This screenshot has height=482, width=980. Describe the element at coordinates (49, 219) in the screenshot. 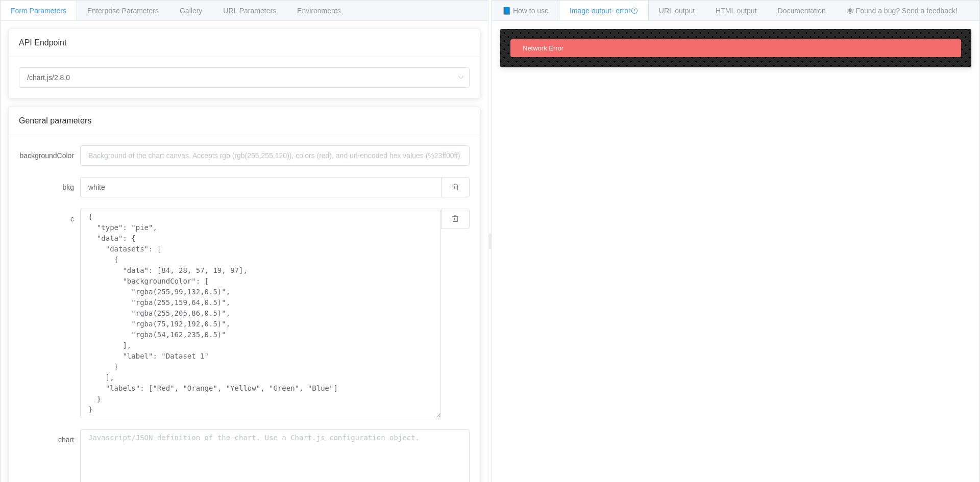

I see `label: c` at that location.